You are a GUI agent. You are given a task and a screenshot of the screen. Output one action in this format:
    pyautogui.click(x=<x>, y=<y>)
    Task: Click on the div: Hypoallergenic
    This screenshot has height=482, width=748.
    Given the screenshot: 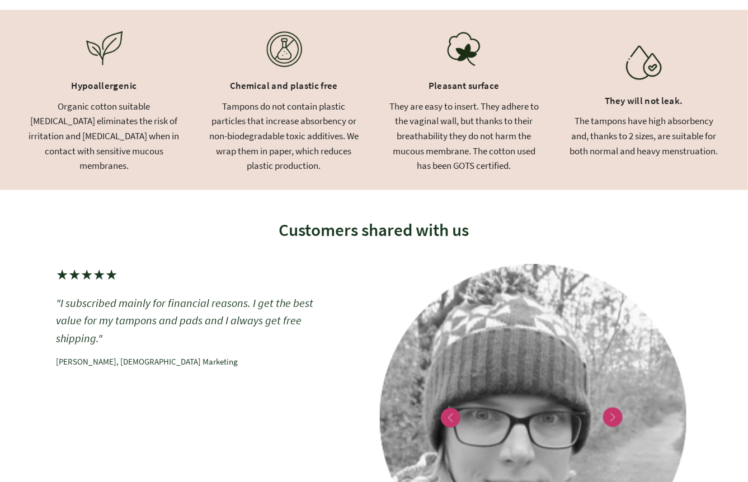 What is the action you would take?
    pyautogui.click(x=104, y=87)
    